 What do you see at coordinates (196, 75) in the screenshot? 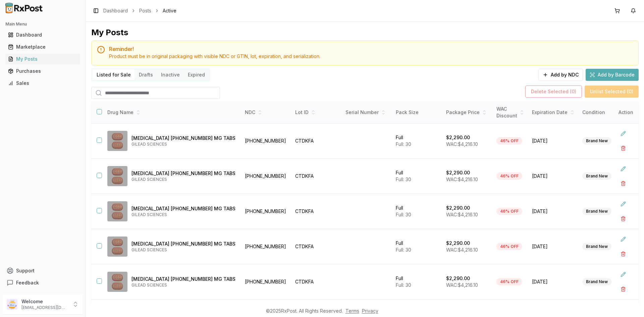
I see `button: Expired` at bounding box center [196, 75].